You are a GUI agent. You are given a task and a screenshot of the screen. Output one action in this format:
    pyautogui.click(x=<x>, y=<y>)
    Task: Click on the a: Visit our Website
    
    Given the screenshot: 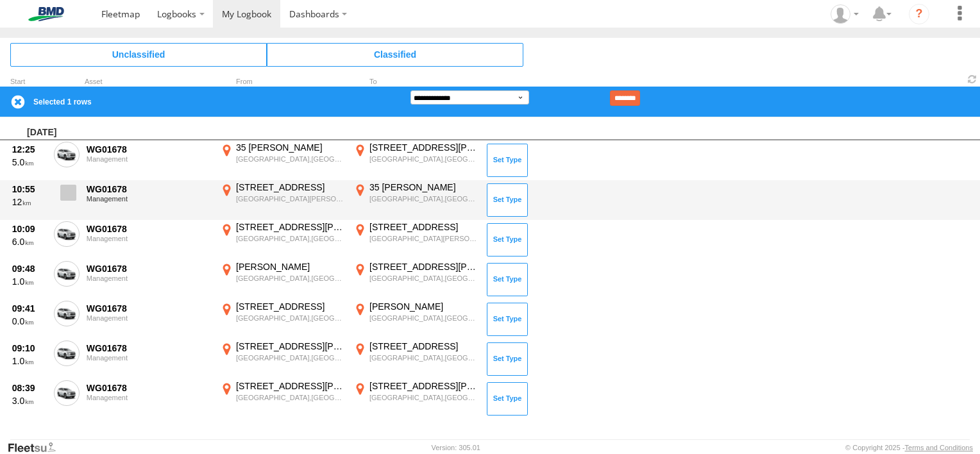 What is the action you would take?
    pyautogui.click(x=36, y=447)
    